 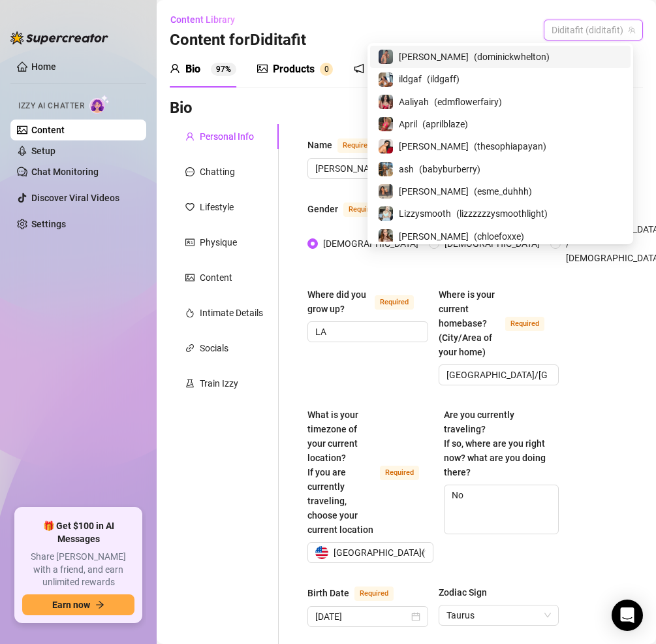 What do you see at coordinates (203, 19) in the screenshot?
I see `span: Content Library` at bounding box center [203, 19].